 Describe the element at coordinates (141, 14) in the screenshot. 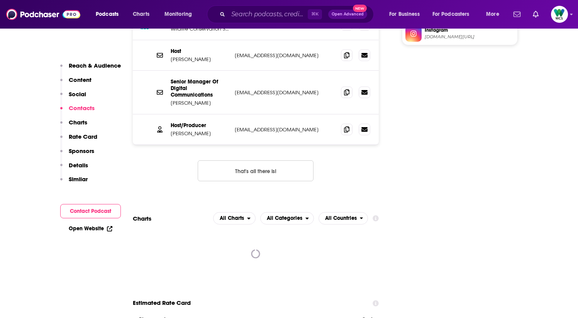

I see `span: Charts` at that location.